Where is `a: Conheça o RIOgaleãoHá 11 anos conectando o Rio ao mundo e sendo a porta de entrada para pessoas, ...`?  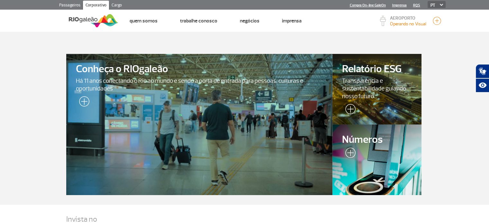 a: Conheça o RIOgaleãoHá 11 anos conectando o Rio ao mundo e sendo a porta de entrada para pessoas, ... is located at coordinates (199, 125).